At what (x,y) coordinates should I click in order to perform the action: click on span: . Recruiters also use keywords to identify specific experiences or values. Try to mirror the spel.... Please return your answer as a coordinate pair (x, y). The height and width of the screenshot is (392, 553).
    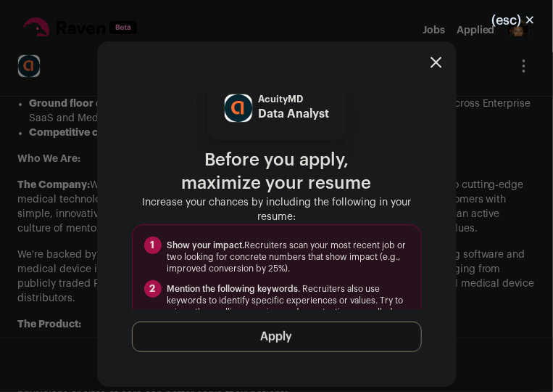
    Looking at the image, I should click on (289, 306).